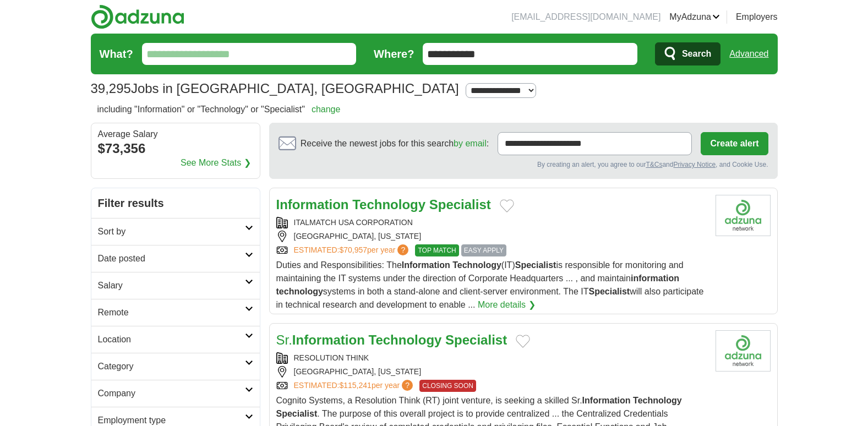 This screenshot has width=868, height=426. Describe the element at coordinates (757, 17) in the screenshot. I see `a: Employers` at that location.